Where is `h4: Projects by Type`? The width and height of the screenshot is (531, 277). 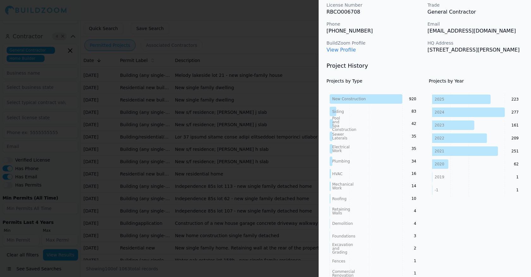 h4: Projects by Type is located at coordinates (374, 81).